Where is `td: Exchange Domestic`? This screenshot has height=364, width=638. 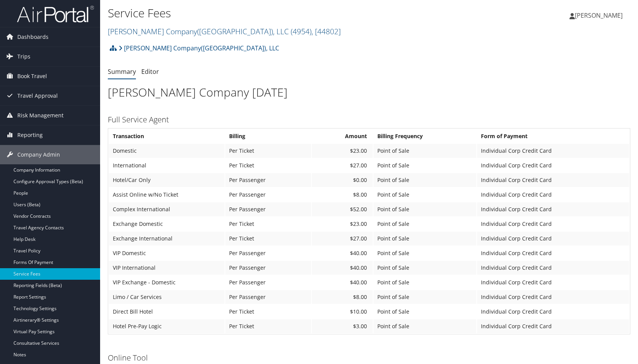 td: Exchange Domestic is located at coordinates (167, 224).